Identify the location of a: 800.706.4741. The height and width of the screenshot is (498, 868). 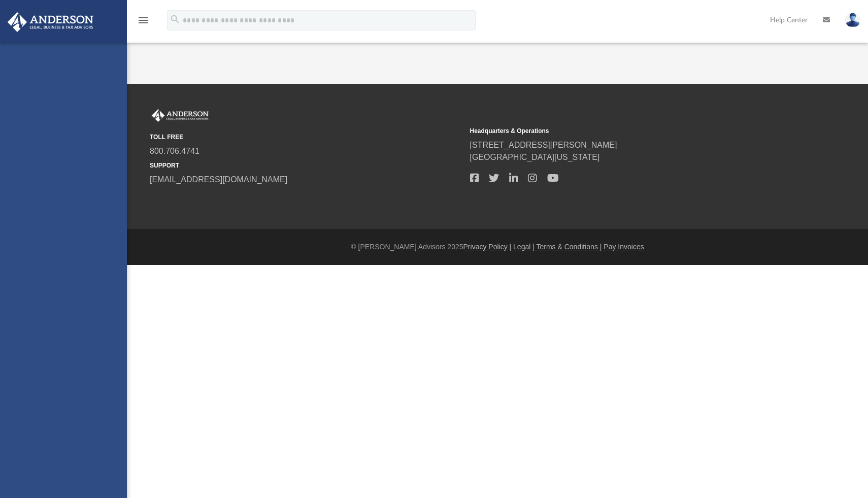
(175, 151).